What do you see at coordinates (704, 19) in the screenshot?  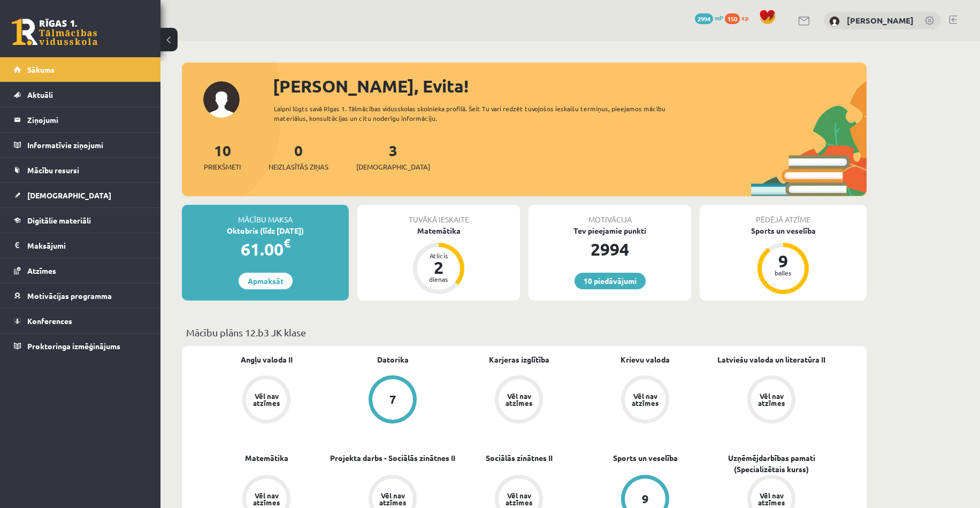 I see `span: 2994` at bounding box center [704, 19].